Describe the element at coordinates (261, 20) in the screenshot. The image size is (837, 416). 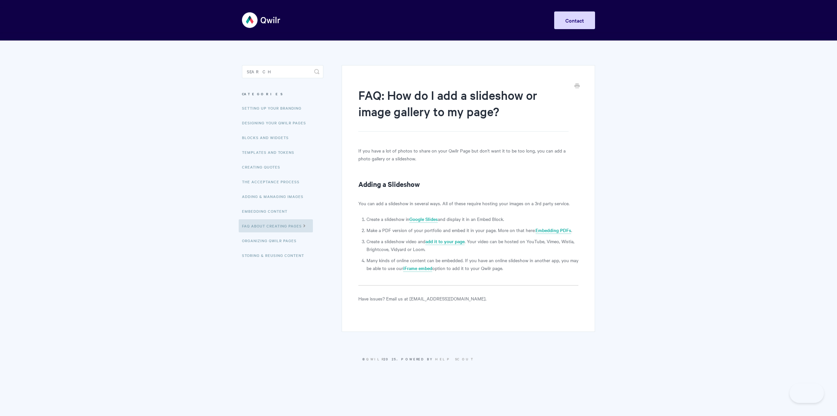
I see `img: Qwilr Help Center` at that location.